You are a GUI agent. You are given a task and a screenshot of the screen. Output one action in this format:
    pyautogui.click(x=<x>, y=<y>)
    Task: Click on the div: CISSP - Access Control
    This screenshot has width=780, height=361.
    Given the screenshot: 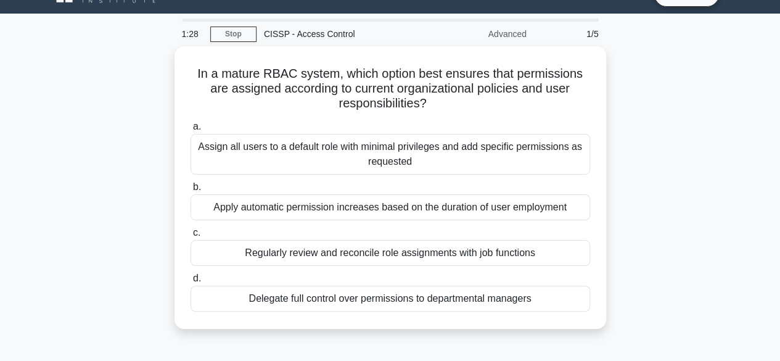 What is the action you would take?
    pyautogui.click(x=341, y=34)
    